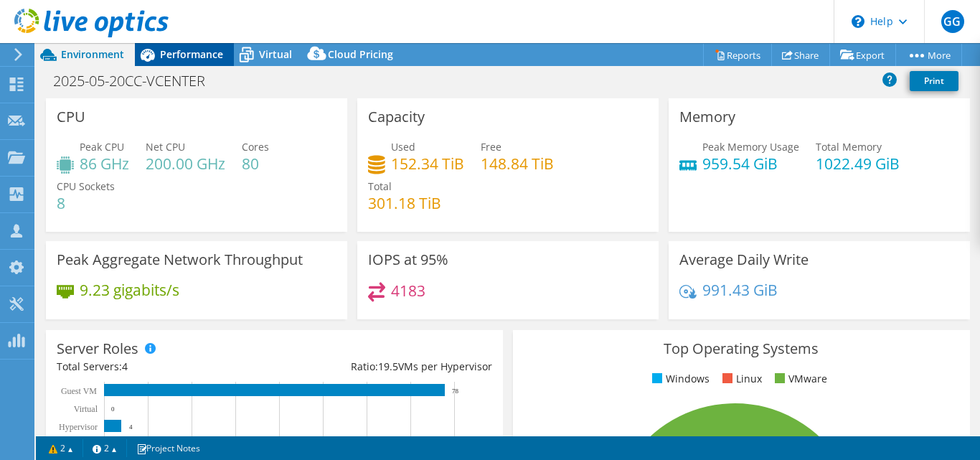 Image resolution: width=980 pixels, height=460 pixels. What do you see at coordinates (78, 427) in the screenshot?
I see `text: Hypervisor` at bounding box center [78, 427].